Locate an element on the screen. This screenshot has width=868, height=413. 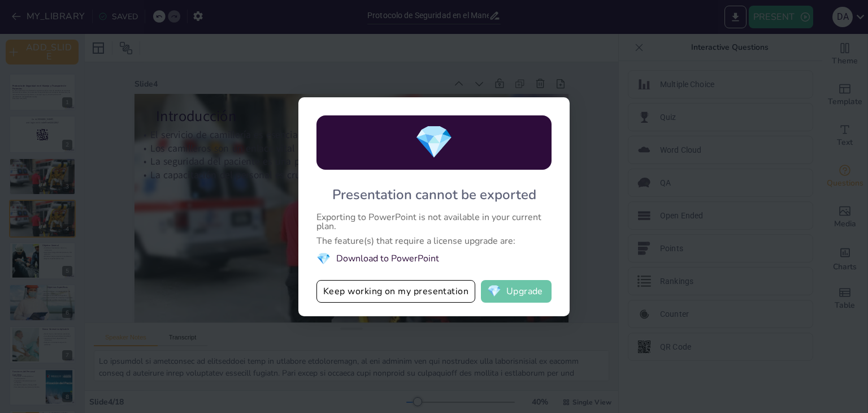
button: Keep working on my presentation is located at coordinates (396, 291).